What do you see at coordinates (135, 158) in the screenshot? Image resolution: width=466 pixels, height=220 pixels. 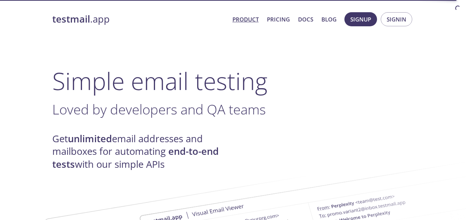 I see `strong: end-to-end tests` at bounding box center [135, 158].